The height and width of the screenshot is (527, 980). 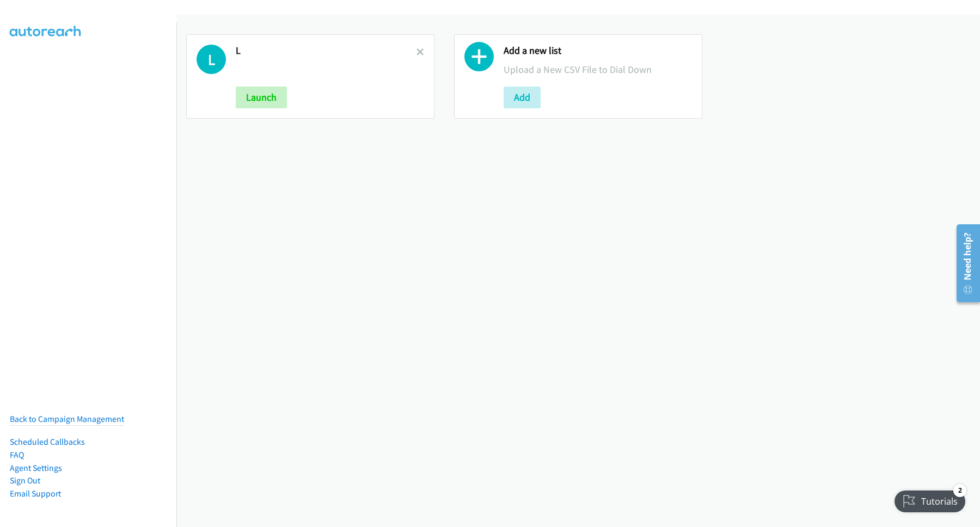 I want to click on div: Need help?, so click(x=18, y=37).